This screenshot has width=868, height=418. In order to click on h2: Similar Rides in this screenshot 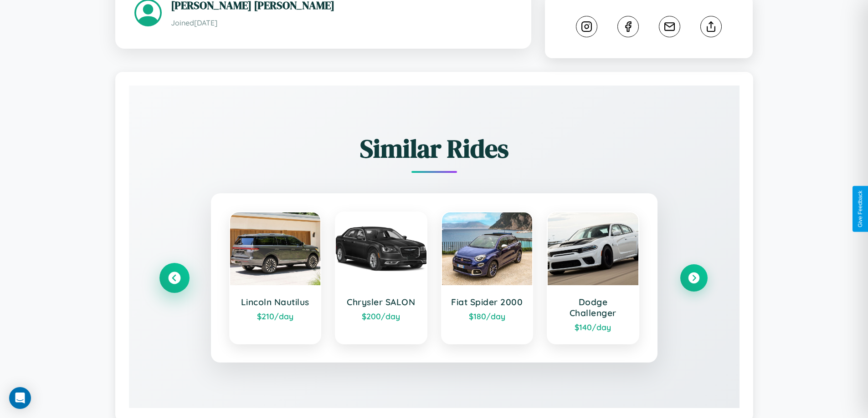, I will do `click(434, 149)`.